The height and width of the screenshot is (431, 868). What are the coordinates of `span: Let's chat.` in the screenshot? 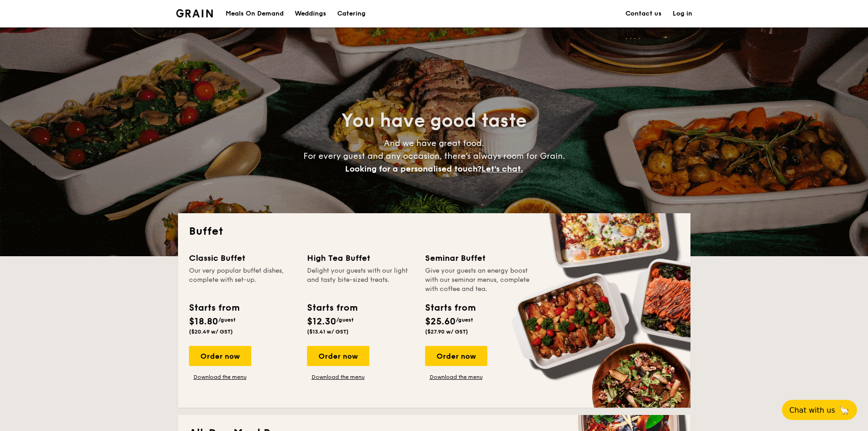 It's located at (502, 169).